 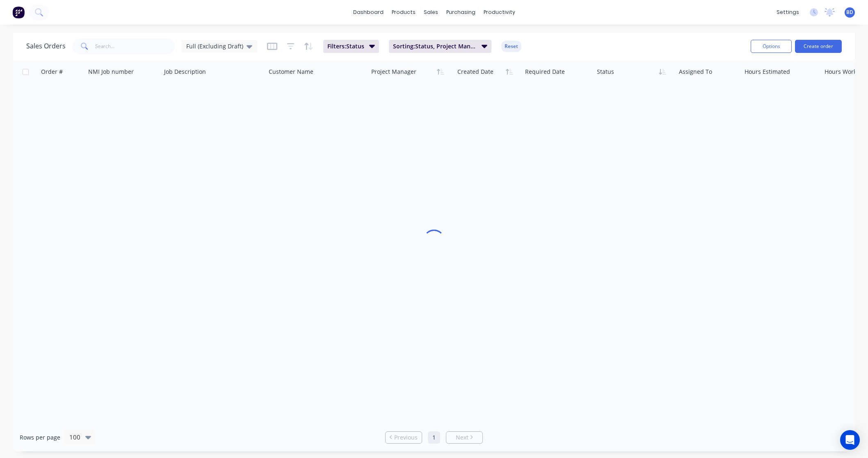 What do you see at coordinates (135, 47) in the screenshot?
I see `input: Search...` at bounding box center [135, 47].